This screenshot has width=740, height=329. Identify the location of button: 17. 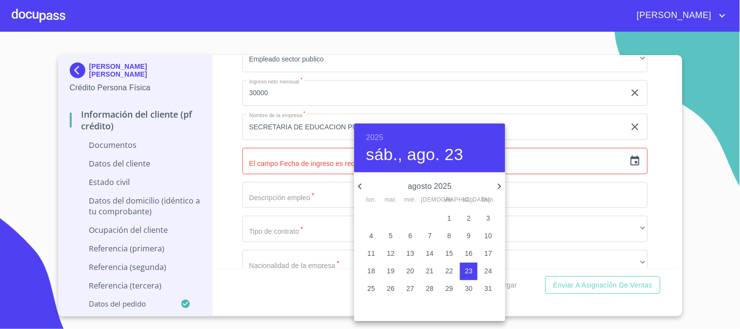
(488, 254).